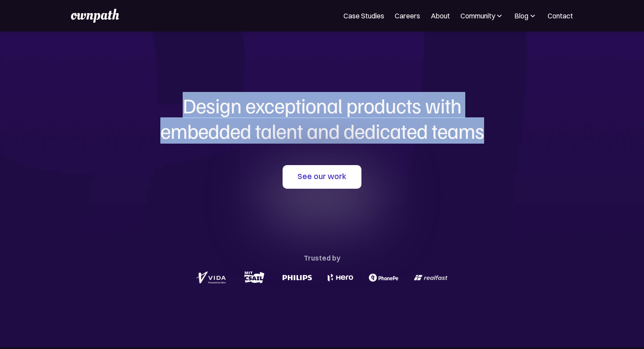 The image size is (644, 349). I want to click on a: See our work, so click(322, 177).